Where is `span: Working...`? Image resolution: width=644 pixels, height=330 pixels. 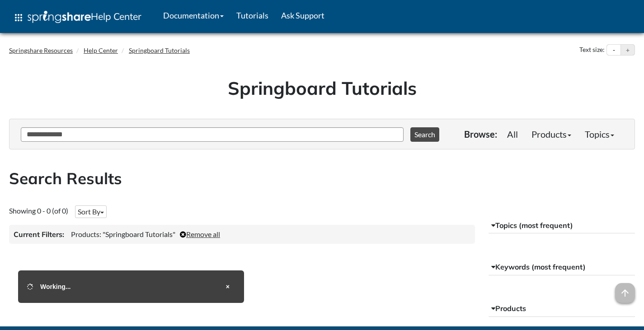
span: Working... is located at coordinates (55, 286).